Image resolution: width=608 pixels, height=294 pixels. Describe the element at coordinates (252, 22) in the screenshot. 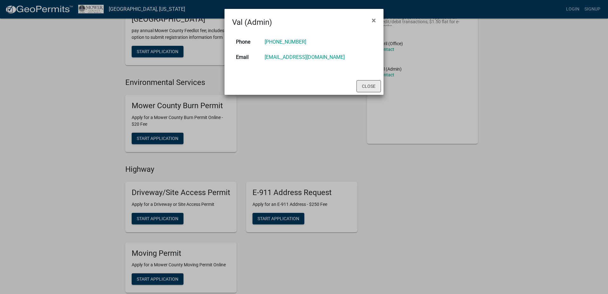

I see `h4: Val (Admin)` at that location.